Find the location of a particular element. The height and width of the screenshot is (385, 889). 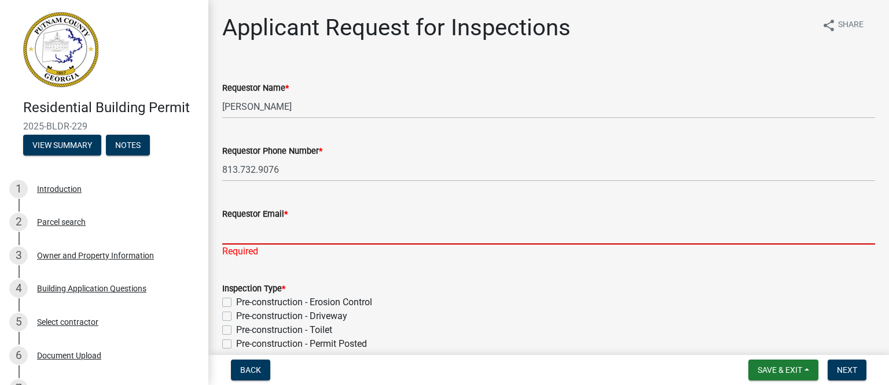

div: Introduction is located at coordinates (59, 189).